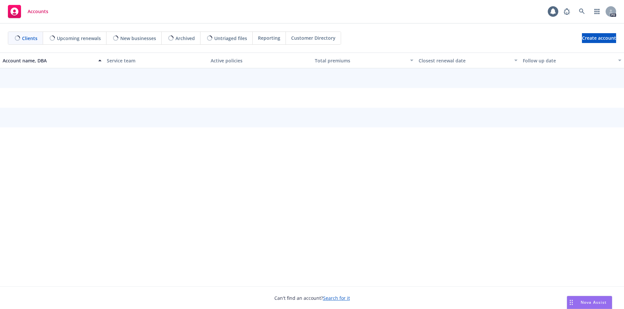  I want to click on a: Accounts, so click(28, 11).